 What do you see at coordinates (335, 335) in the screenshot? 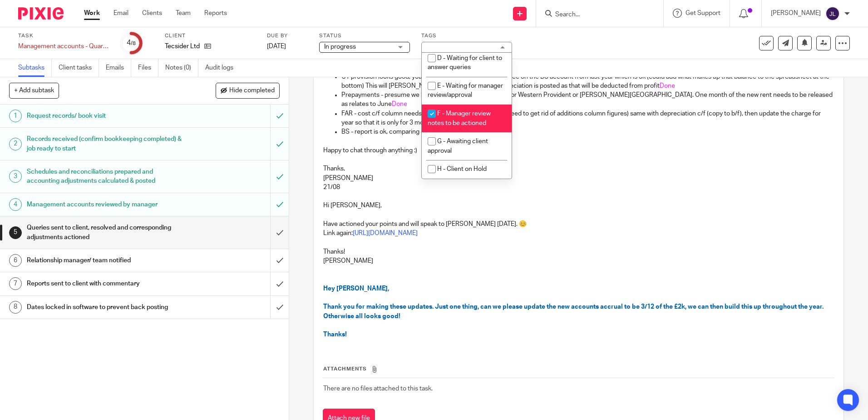
I see `span: Thanks!` at bounding box center [335, 335].